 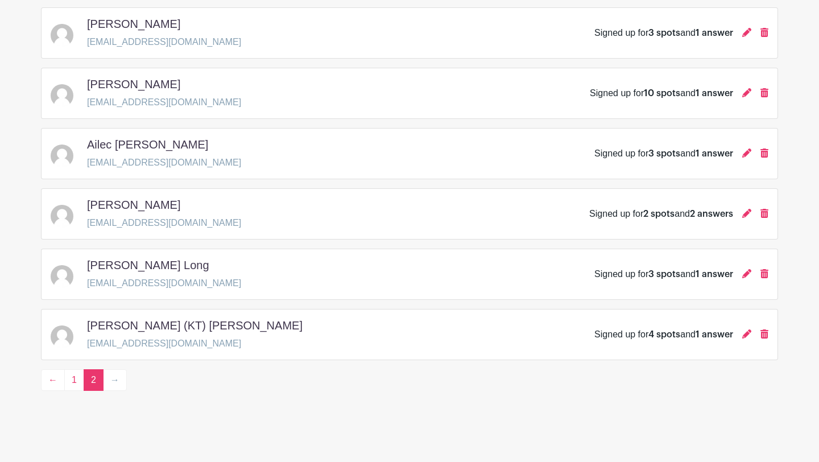 I want to click on span: 10 spots, so click(x=662, y=93).